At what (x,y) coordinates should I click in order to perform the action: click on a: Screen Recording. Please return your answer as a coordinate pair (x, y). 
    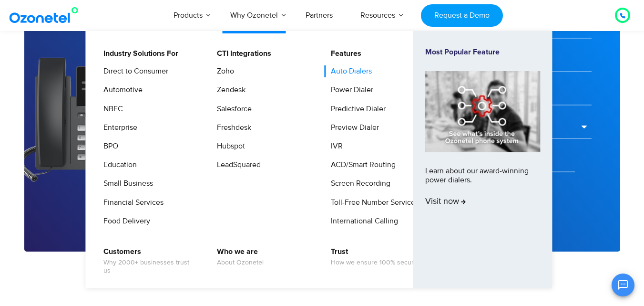
    Looking at the image, I should click on (358, 183).